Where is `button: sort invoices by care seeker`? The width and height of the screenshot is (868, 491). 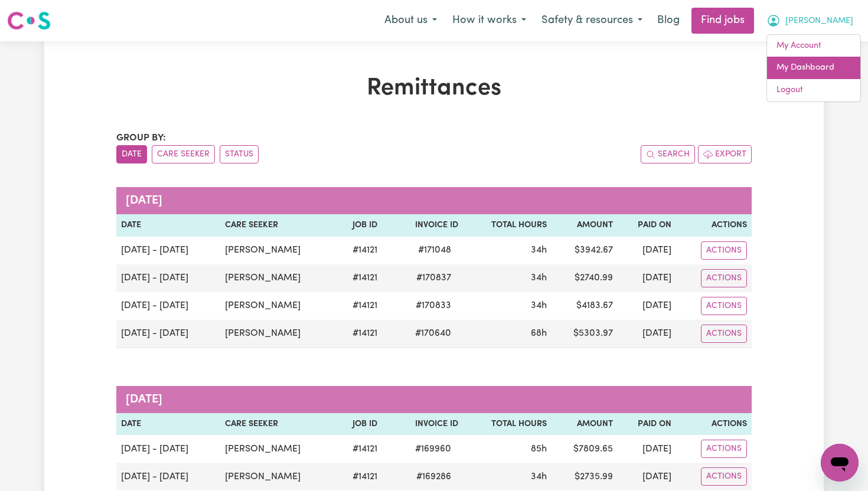
button: sort invoices by care seeker is located at coordinates (183, 154).